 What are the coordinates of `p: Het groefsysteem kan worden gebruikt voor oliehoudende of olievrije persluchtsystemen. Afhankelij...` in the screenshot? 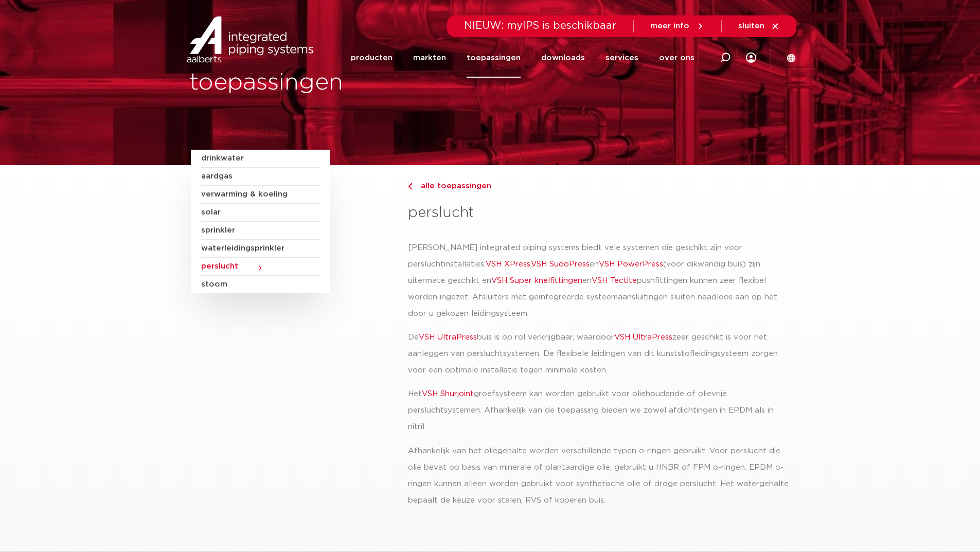 It's located at (598, 410).